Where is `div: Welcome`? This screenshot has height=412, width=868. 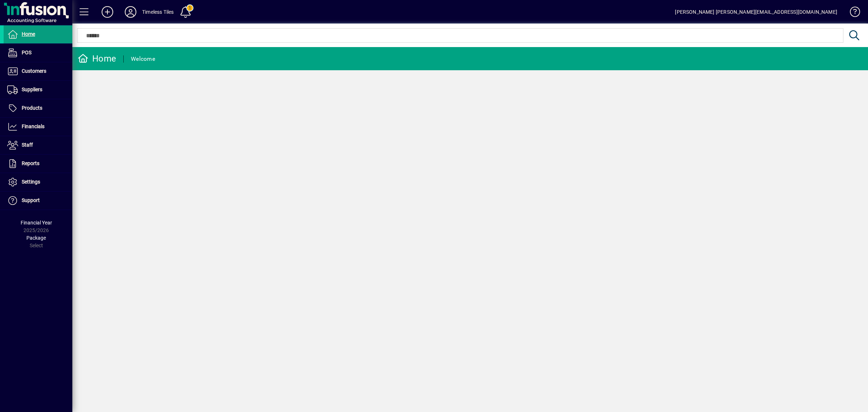
div: Welcome is located at coordinates (143, 59).